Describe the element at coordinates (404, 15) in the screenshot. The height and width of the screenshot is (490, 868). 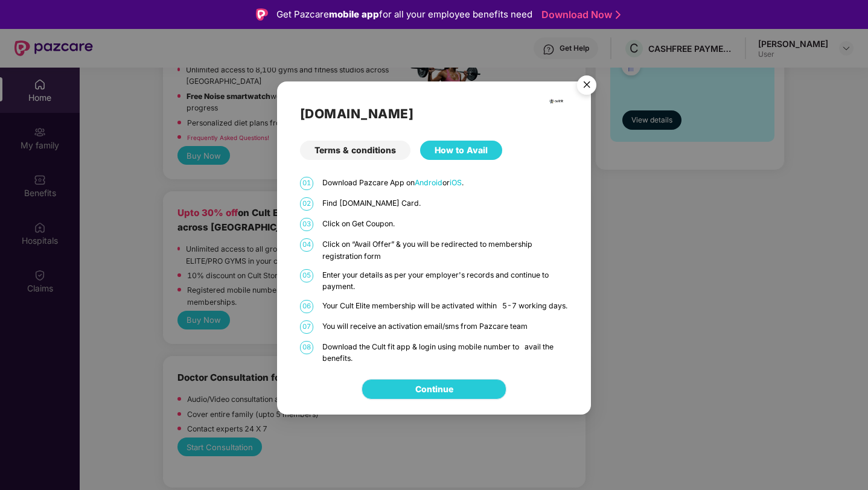
I see `div: Get Pazcare for all your employee benefits need` at that location.